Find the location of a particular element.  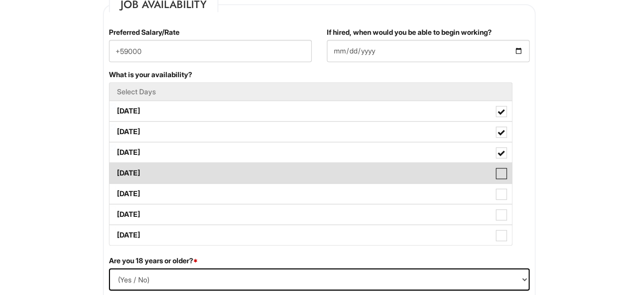

label: Are you 18 years or older? is located at coordinates (153, 261).